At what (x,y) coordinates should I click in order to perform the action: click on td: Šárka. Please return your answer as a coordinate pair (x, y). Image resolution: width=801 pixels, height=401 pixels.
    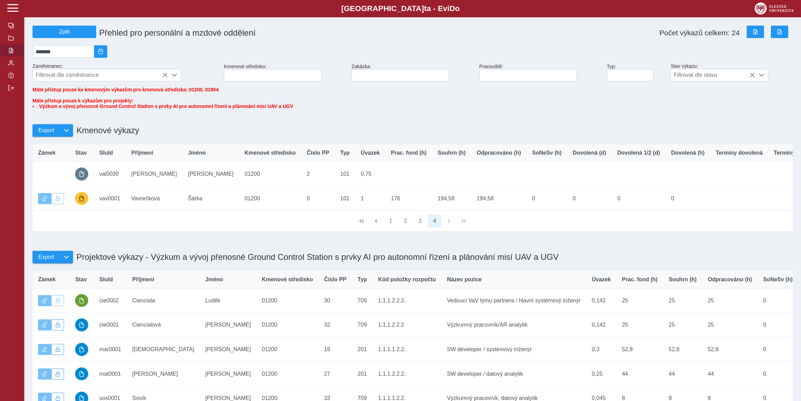
    Looking at the image, I should click on (211, 198).